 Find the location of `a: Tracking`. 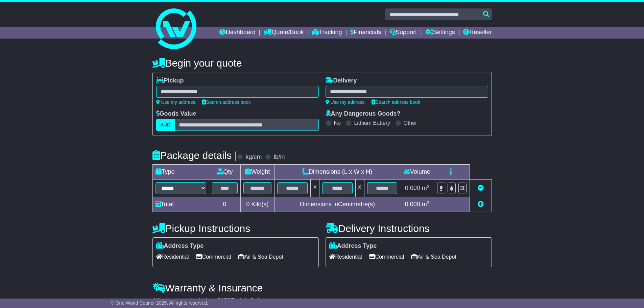

a: Tracking is located at coordinates (327, 33).